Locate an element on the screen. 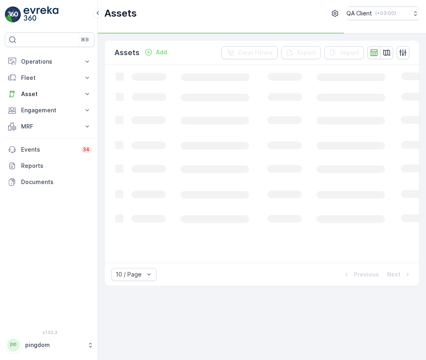 Image resolution: width=426 pixels, height=360 pixels. span: v 1.50.3 is located at coordinates (49, 332).